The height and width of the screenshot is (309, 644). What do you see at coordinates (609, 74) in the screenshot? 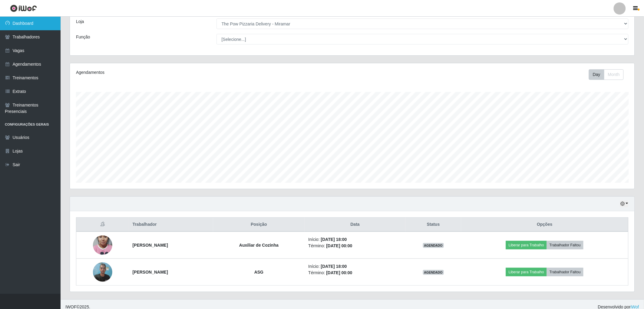
I see `div: Toolbar with button groups` at bounding box center [609, 74].